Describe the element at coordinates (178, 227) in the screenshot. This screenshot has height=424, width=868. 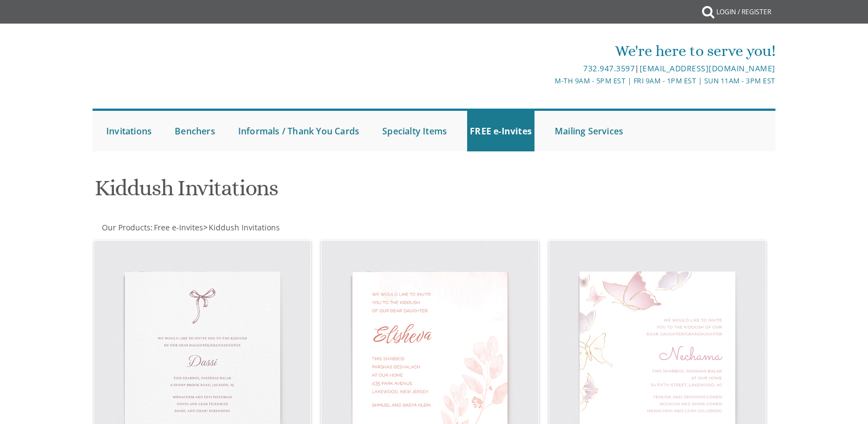
I see `a: Free e-Invites` at that location.